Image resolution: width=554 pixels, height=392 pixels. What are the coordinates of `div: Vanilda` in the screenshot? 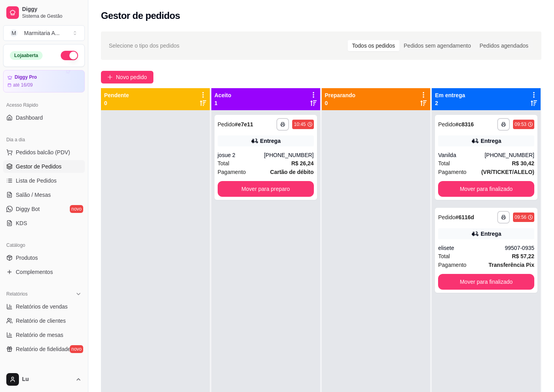 It's located at (461, 156).